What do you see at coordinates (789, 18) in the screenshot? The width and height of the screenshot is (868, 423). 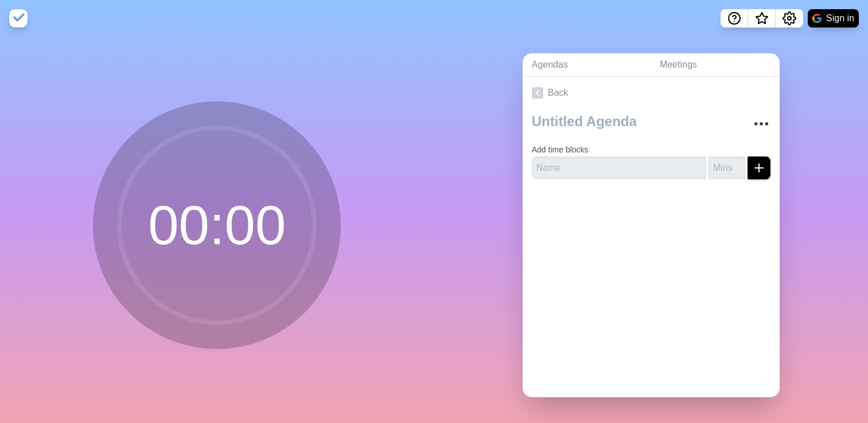 I see `button: Settings` at bounding box center [789, 18].